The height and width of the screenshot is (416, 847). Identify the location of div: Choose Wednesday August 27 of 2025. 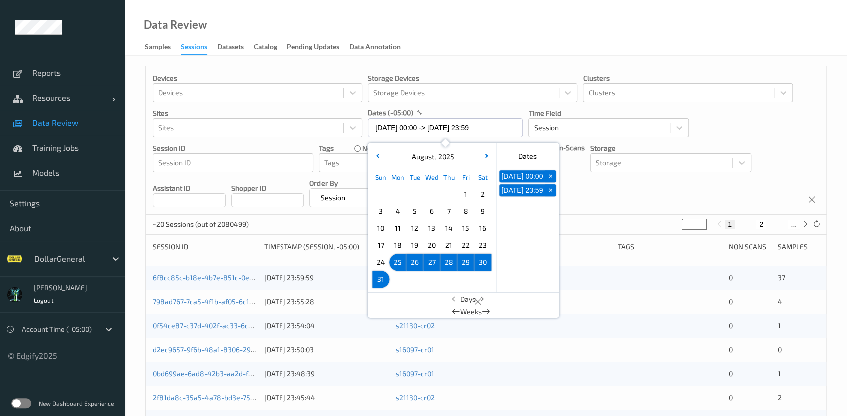
(432, 262).